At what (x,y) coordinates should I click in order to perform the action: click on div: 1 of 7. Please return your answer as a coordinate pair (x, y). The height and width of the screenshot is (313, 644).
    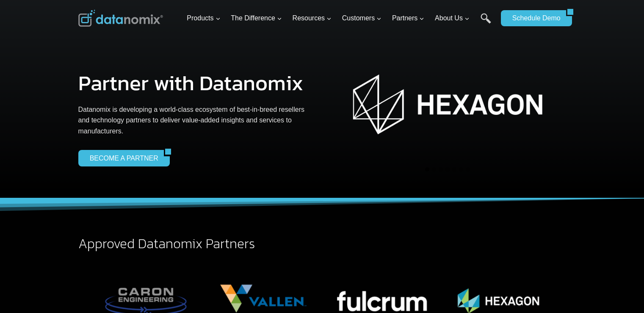
    Looking at the image, I should click on (448, 112).